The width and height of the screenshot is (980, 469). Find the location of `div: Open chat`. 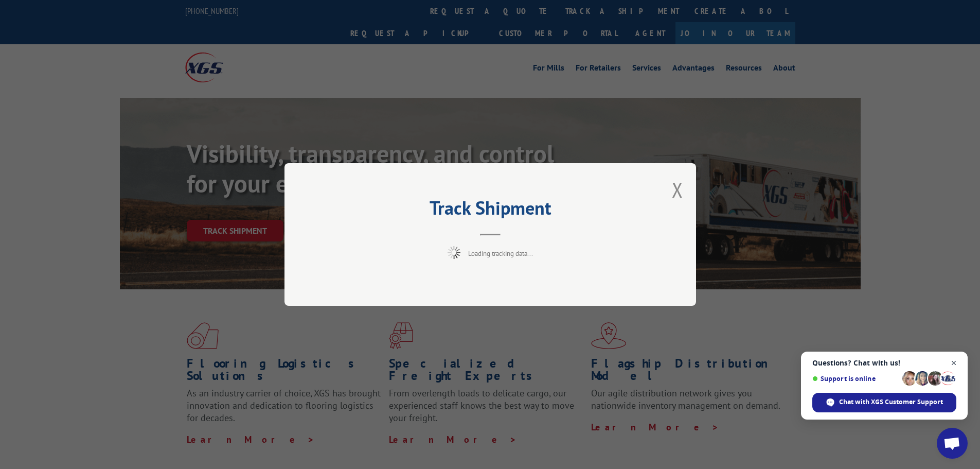

div: Open chat is located at coordinates (952, 443).